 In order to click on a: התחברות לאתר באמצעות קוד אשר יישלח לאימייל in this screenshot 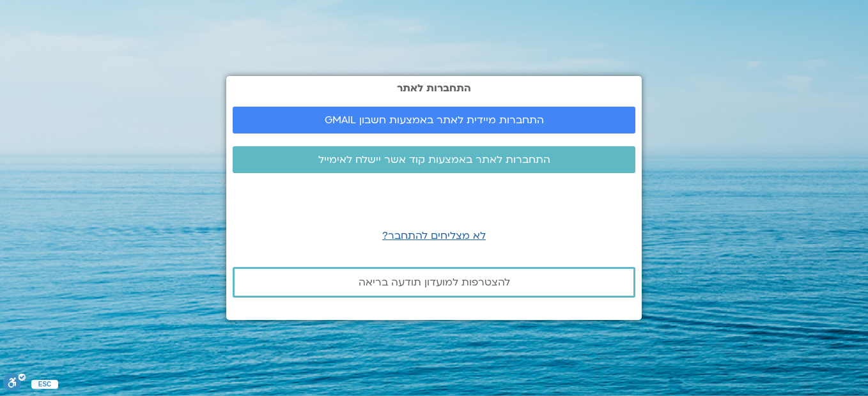, I will do `click(434, 160)`.